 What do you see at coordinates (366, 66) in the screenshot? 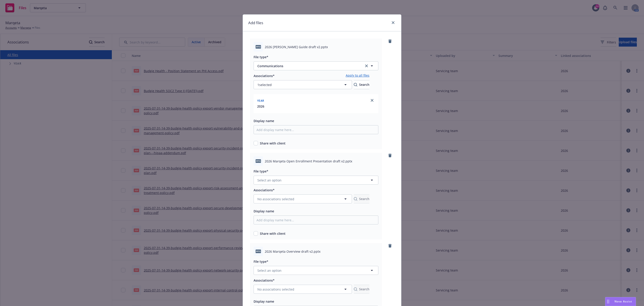
I see `a: clear selection` at bounding box center [366, 66].